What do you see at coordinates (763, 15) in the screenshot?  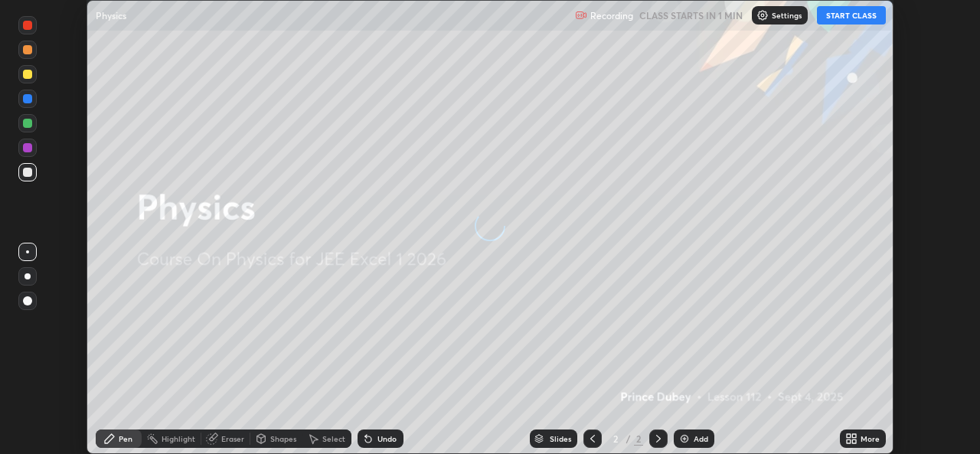 I see `img: class-settings-icons` at bounding box center [763, 15].